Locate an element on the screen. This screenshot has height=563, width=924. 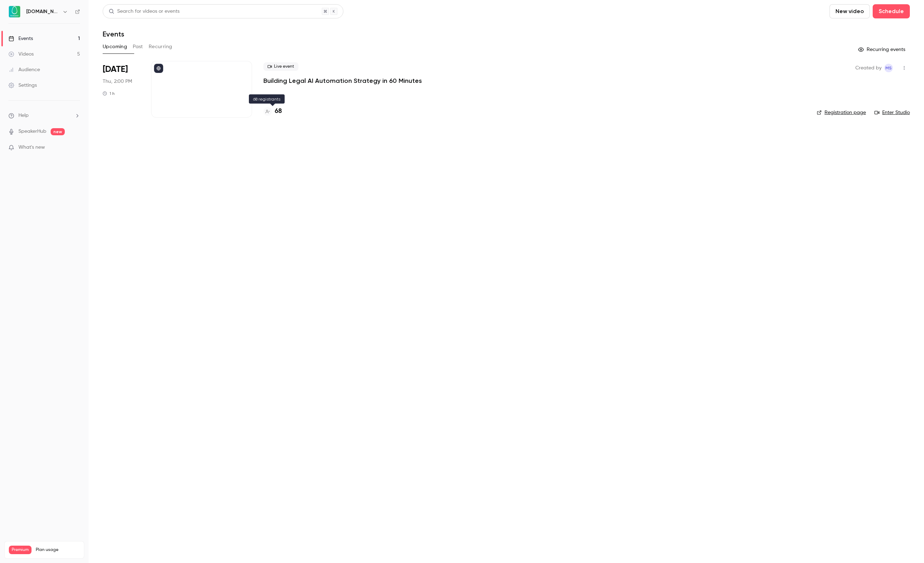
span: MS is located at coordinates (888, 68).